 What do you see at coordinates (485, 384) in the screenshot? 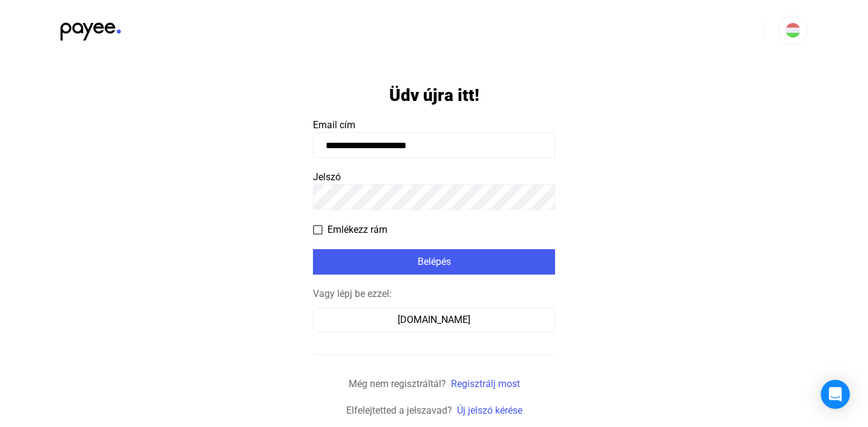
I see `a: Regisztrálj most` at bounding box center [485, 384].